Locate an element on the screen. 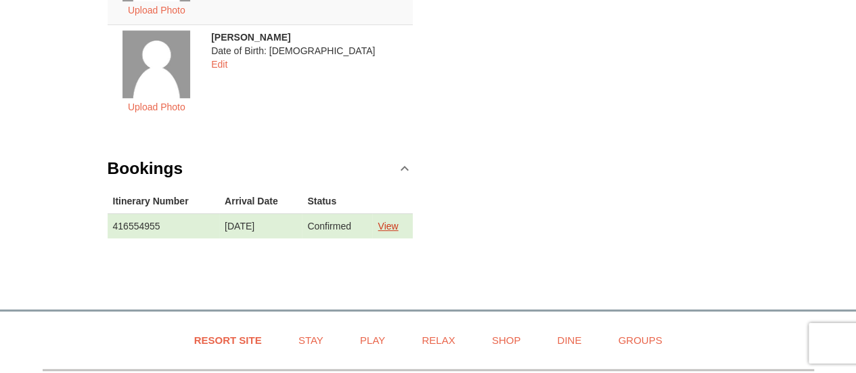  th: Status is located at coordinates (337, 201).